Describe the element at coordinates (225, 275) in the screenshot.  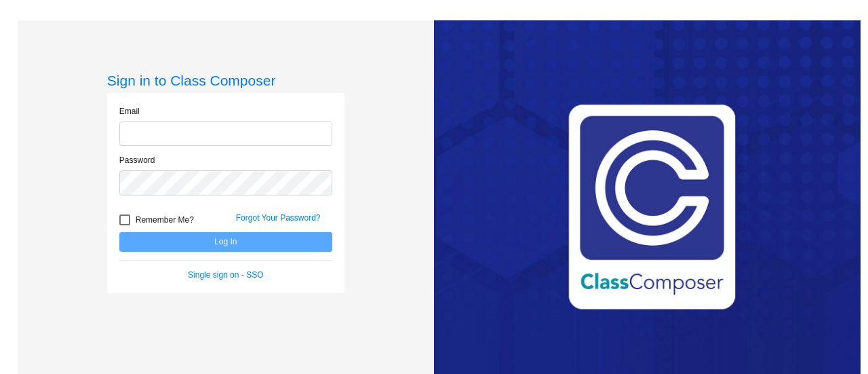
I see `a: Single sign on - SSO` at that location.